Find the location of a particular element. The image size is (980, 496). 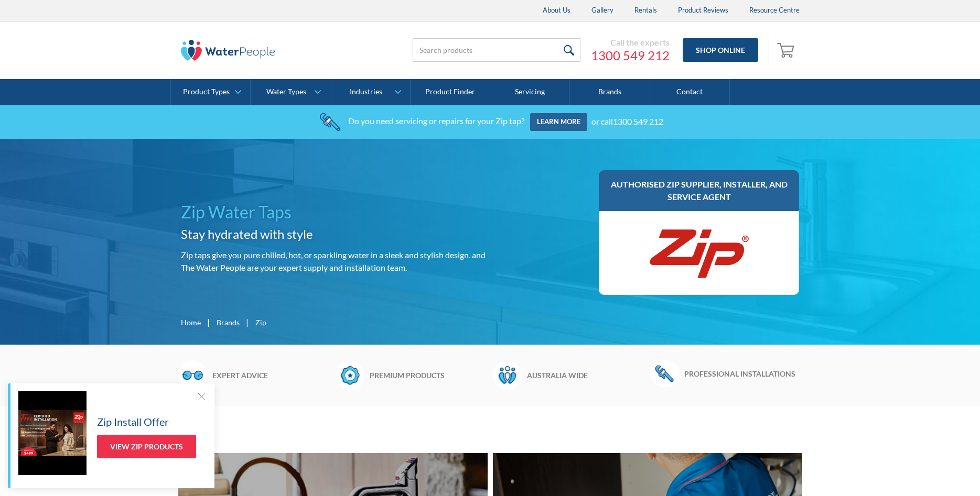

h6: Premium products is located at coordinates (428, 376).